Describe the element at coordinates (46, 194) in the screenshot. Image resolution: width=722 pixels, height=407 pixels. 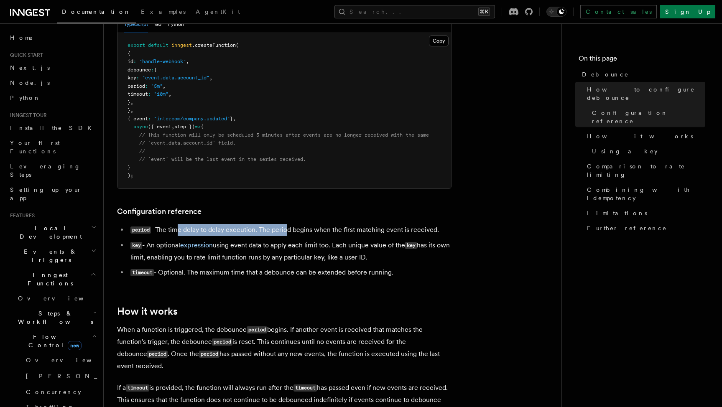
I see `span: Setting up your app` at that location.